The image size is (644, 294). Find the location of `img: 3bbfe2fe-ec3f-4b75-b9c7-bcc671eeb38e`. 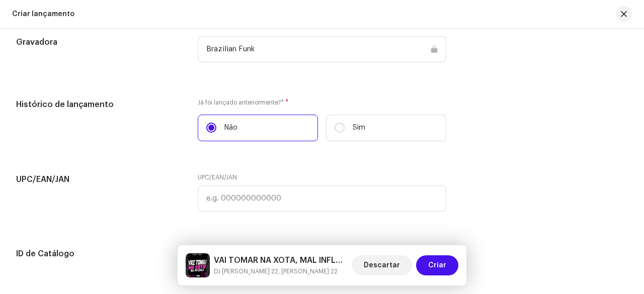

img: 3bbfe2fe-ec3f-4b75-b9c7-bcc671eeb38e is located at coordinates (198, 265).